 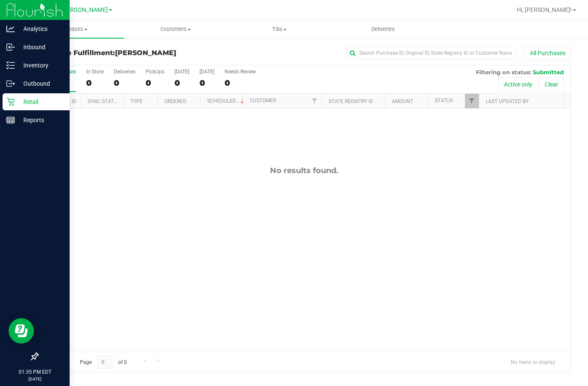 I want to click on inline-svg: Outbound, so click(x=10, y=83).